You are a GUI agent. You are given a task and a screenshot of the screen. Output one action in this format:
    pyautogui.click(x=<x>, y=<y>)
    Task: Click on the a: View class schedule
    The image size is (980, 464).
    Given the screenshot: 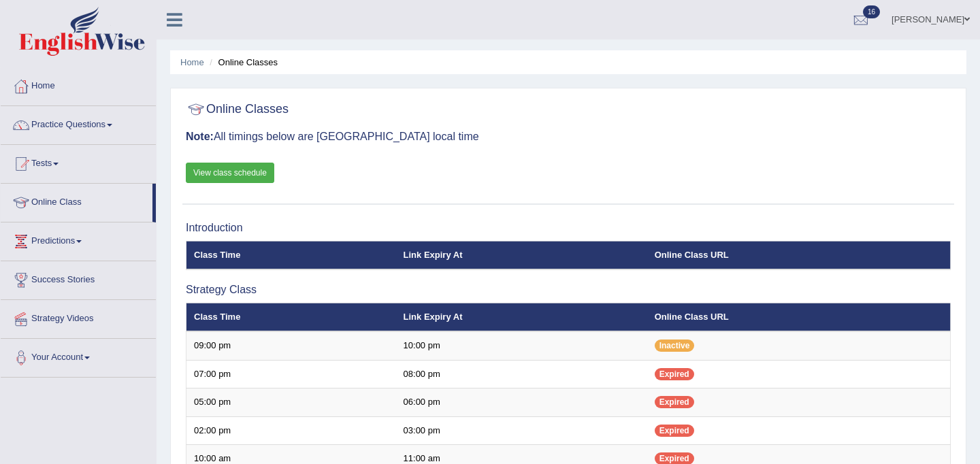 What is the action you would take?
    pyautogui.click(x=230, y=173)
    